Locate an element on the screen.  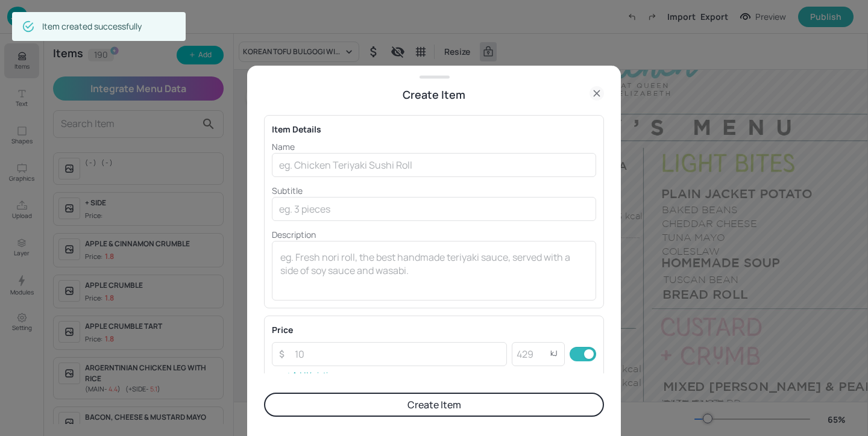
p: Price is located at coordinates (282, 330).